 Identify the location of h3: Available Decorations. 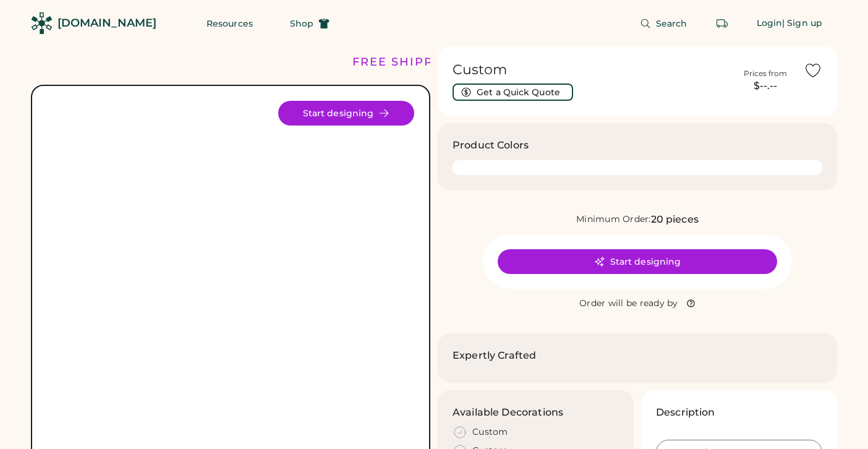
(508, 413).